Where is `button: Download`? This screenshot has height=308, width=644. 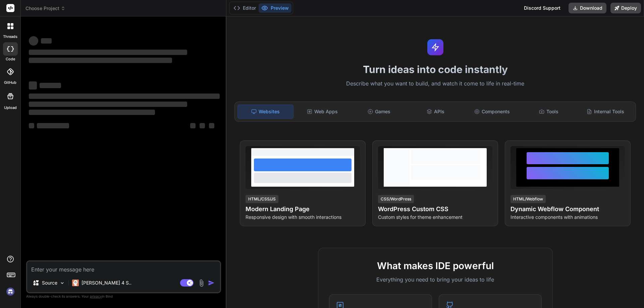
button: Download is located at coordinates (587, 8).